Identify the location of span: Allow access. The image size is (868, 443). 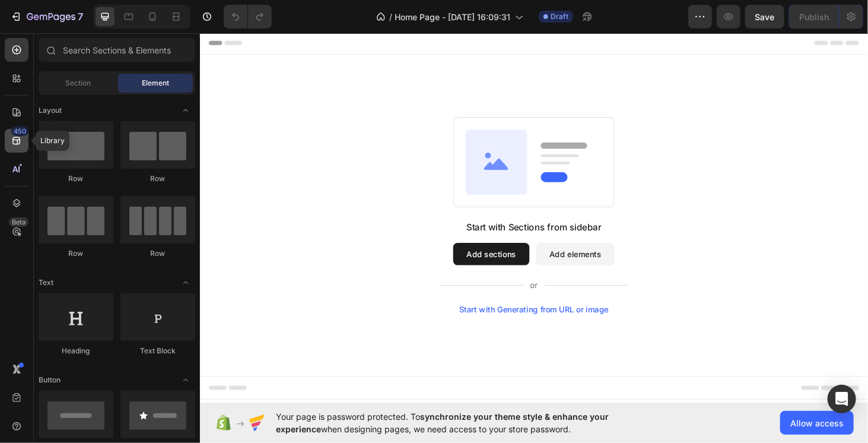
(817, 422).